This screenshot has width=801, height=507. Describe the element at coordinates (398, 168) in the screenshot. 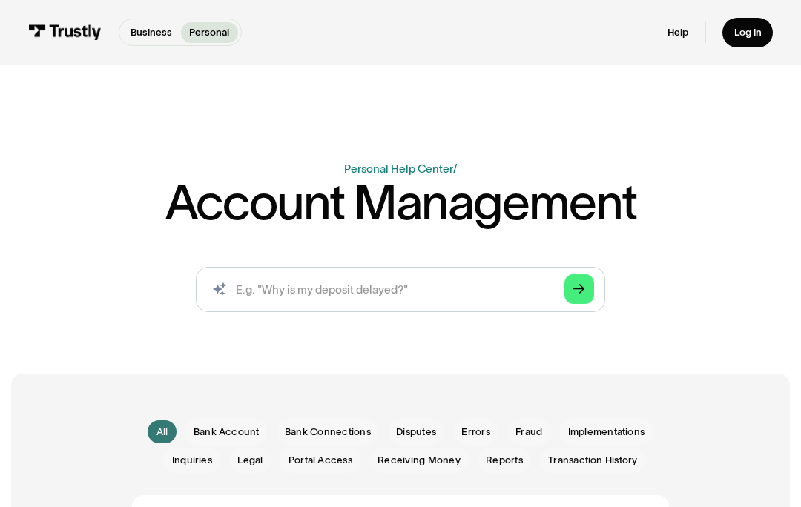

I see `a: Personal Help Center` at that location.